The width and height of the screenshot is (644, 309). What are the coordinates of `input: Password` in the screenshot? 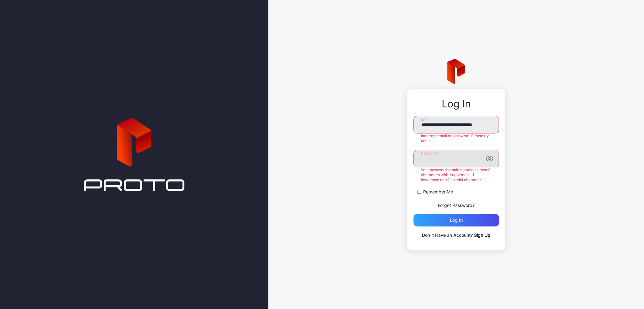 It's located at (456, 159).